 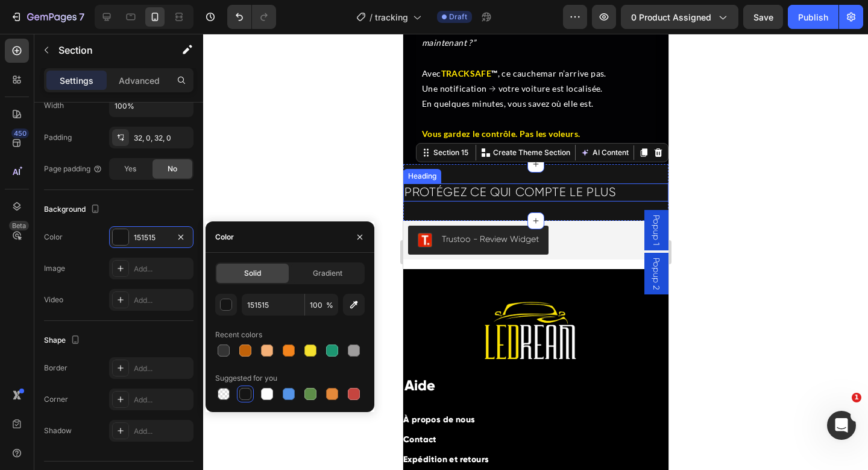 What do you see at coordinates (54, 268) in the screenshot?
I see `div: Image` at bounding box center [54, 268].